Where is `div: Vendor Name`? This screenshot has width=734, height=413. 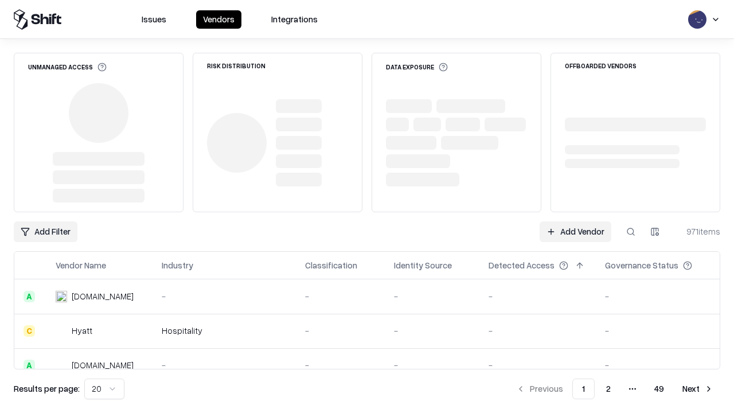 div: Vendor Name is located at coordinates (81, 265).